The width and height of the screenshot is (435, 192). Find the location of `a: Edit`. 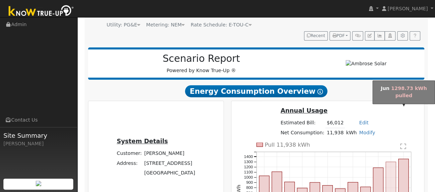

a: Edit is located at coordinates (364, 123).